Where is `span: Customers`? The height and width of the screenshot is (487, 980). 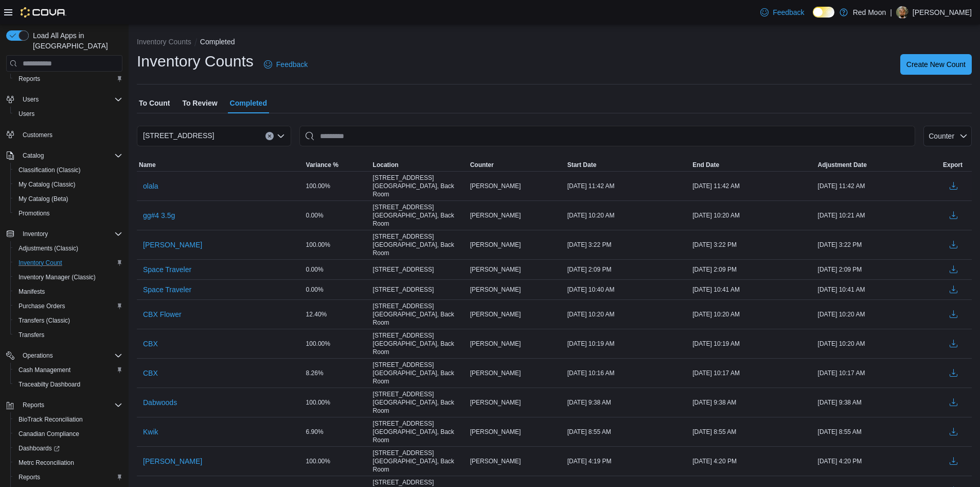
span: Customers is located at coordinates (38, 135).